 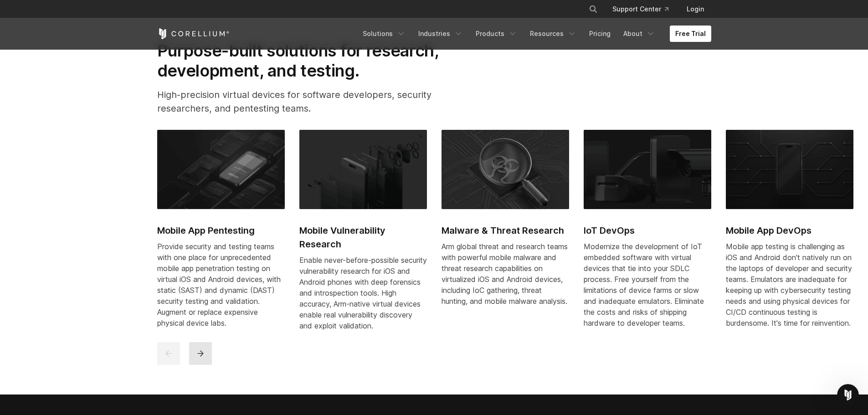 I want to click on div: Mobile app testing is challenging as iOS and Android don't natively run on the laptops of develop..., so click(x=790, y=285).